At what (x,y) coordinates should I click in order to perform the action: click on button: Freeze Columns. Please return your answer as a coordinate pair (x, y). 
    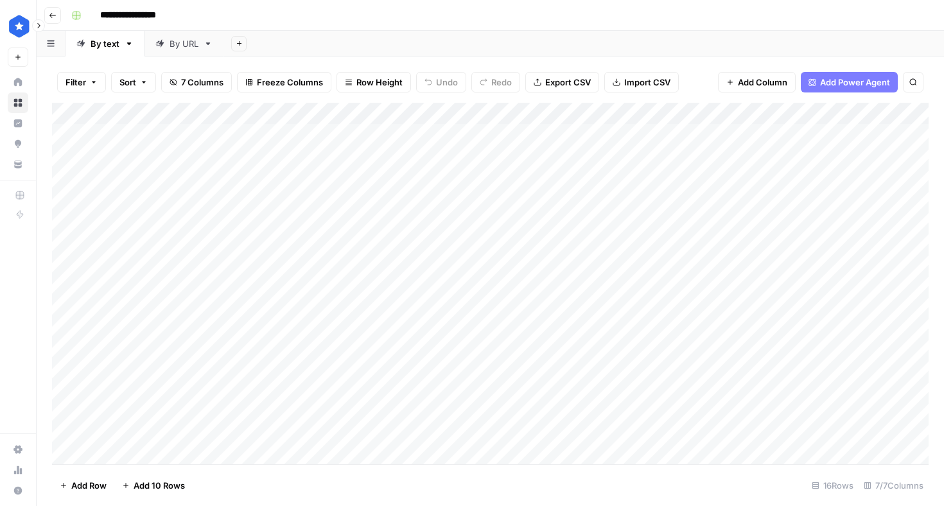
    Looking at the image, I should click on (284, 82).